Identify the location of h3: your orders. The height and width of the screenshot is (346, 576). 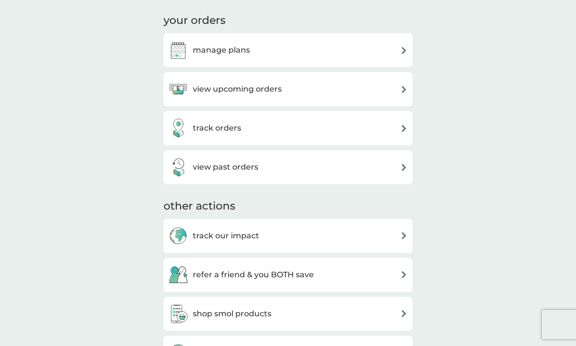
(194, 20).